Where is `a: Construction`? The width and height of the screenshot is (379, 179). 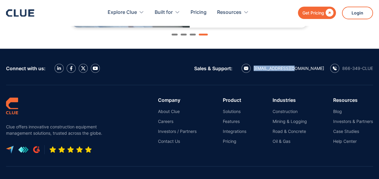 a: Construction is located at coordinates (289, 111).